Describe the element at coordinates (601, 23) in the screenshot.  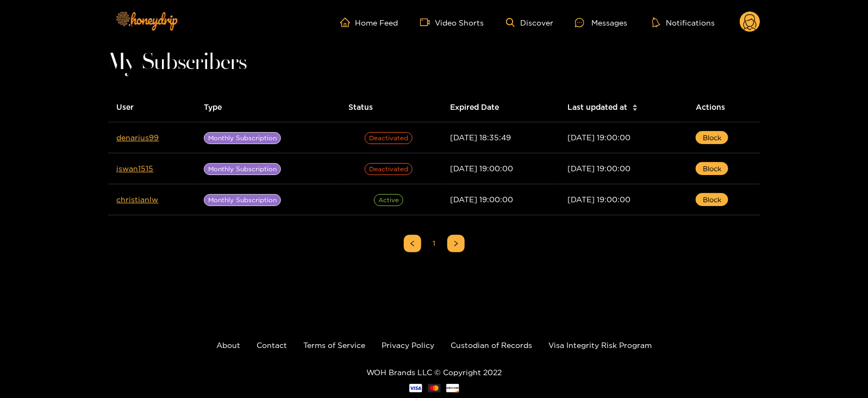
I see `div: Messages` at that location.